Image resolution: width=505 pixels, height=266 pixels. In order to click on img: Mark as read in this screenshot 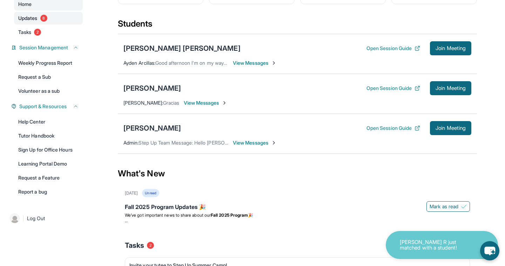, I will do `click(464, 207)`.